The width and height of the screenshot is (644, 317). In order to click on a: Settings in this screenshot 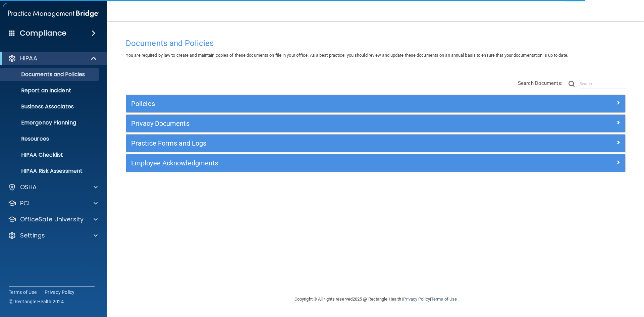, I will do `click(53, 236)`.